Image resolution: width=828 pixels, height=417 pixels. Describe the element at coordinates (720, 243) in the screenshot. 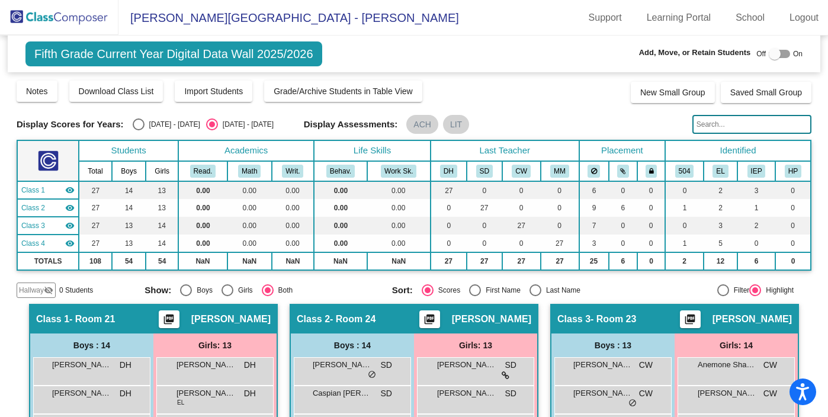

I see `td: 5` at that location.